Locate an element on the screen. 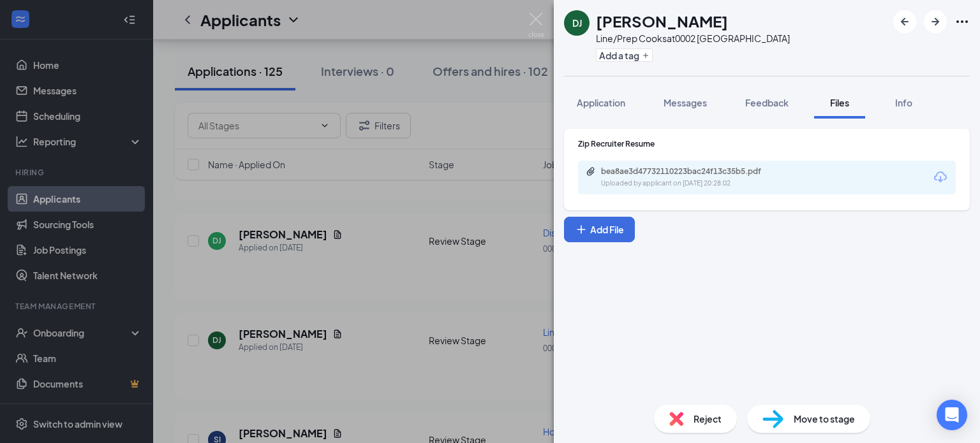 The image size is (980, 443). svg: Ellipses is located at coordinates (962, 22).